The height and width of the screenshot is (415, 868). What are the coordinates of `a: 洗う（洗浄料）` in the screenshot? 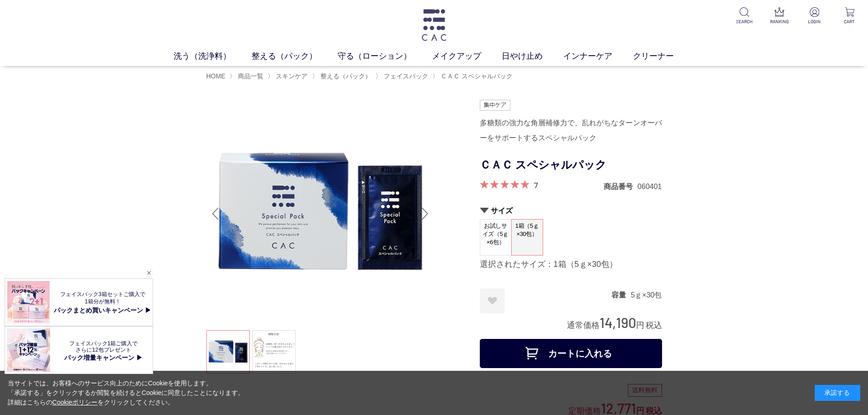 It's located at (212, 56).